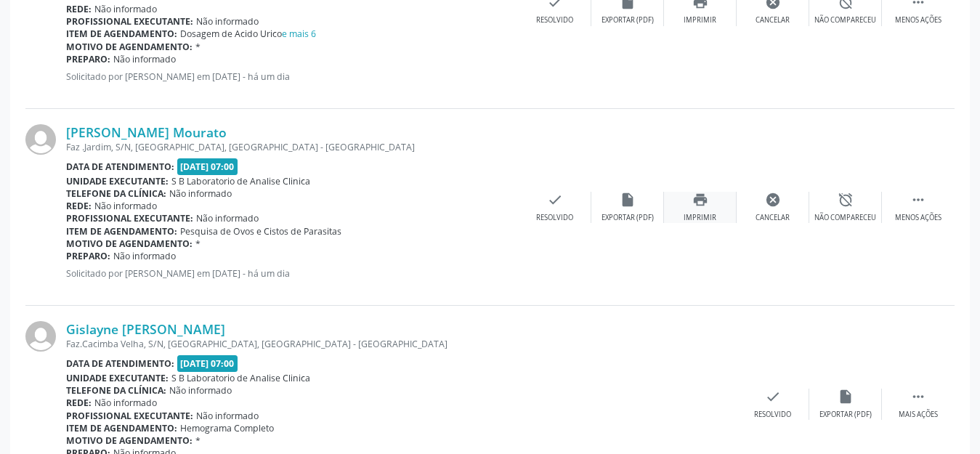  Describe the element at coordinates (773, 199) in the screenshot. I see `i: cancel` at that location.